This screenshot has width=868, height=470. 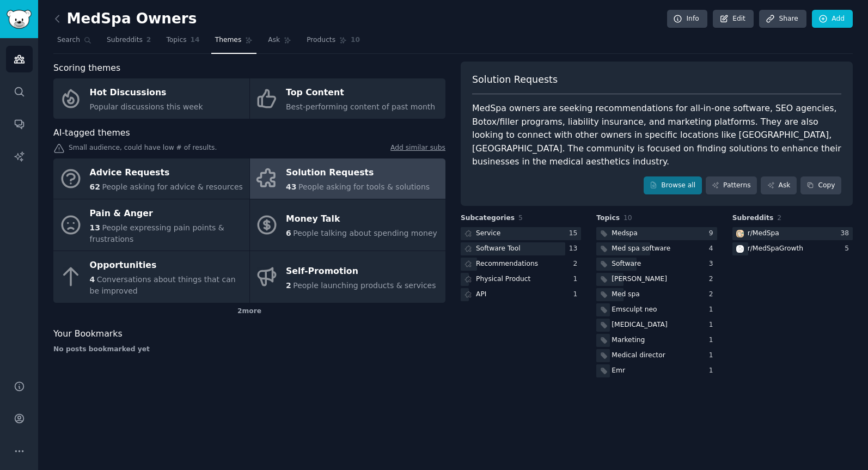 What do you see at coordinates (334, 42) in the screenshot?
I see `a: Products10` at bounding box center [334, 42].